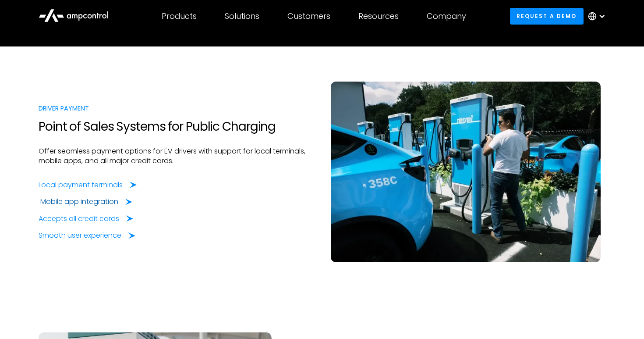 The image size is (644, 339). What do you see at coordinates (79, 218) in the screenshot?
I see `div: Accepts all credit cards` at bounding box center [79, 218].